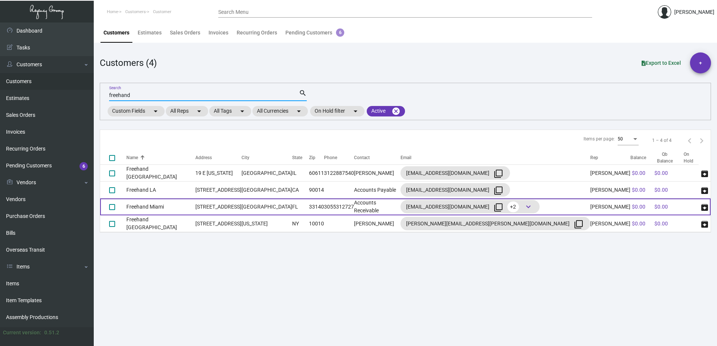 The width and height of the screenshot is (717, 346). What do you see at coordinates (162, 12) in the screenshot?
I see `span: Customer` at bounding box center [162, 12].